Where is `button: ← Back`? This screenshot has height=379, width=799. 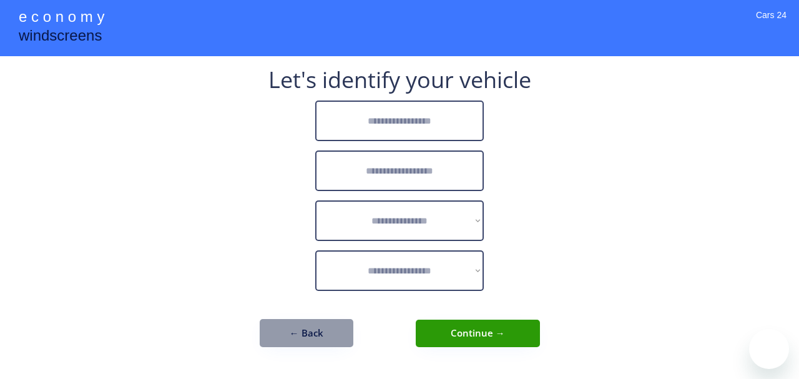 button: ← Back is located at coordinates (306, 333).